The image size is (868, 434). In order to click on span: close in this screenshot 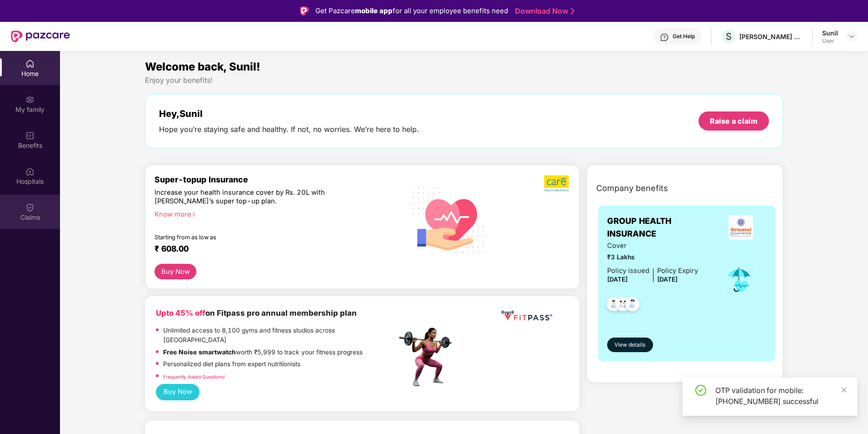, I will do `click(844, 390)`.